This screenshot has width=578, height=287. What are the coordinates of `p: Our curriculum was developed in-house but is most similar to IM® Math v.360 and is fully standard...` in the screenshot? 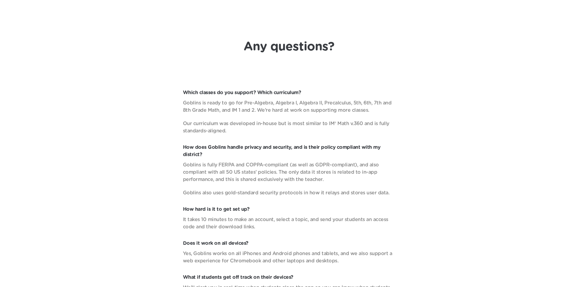 It's located at (289, 127).